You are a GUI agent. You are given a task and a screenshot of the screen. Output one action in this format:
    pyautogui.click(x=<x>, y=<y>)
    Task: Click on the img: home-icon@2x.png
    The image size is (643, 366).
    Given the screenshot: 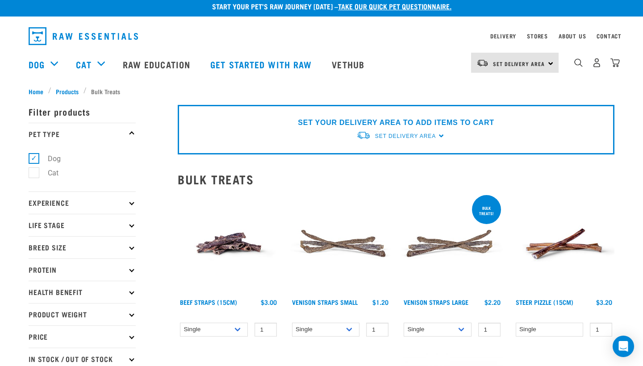 What is the action you would take?
    pyautogui.click(x=615, y=63)
    